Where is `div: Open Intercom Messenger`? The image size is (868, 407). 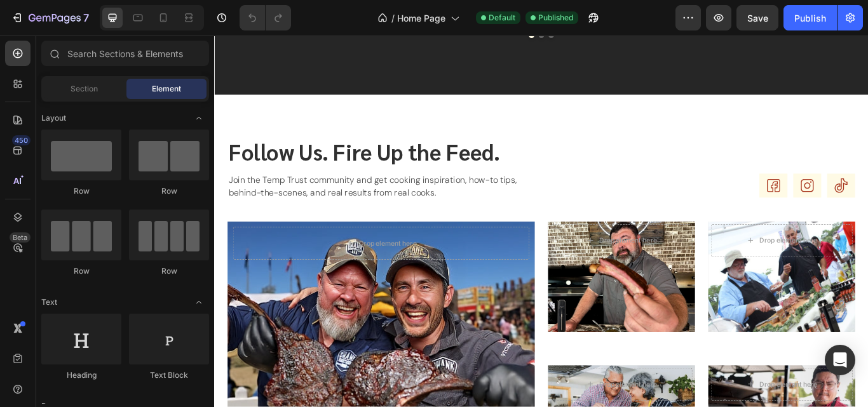 div: Open Intercom Messenger is located at coordinates (840, 360).